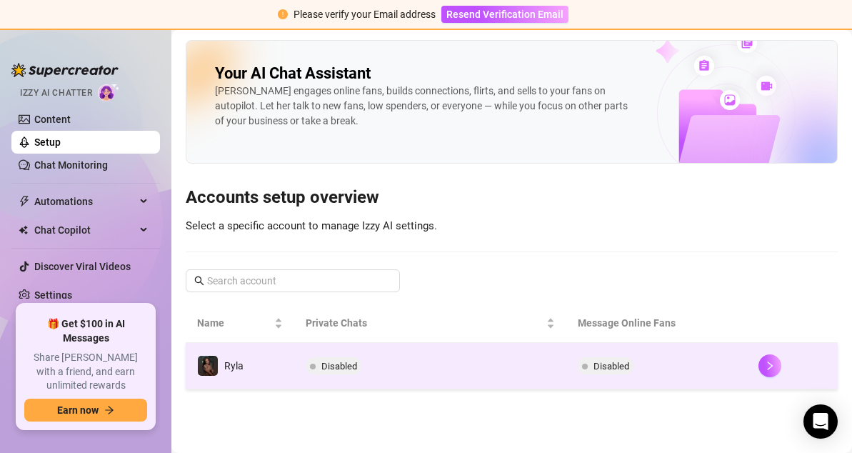 The image size is (852, 453). What do you see at coordinates (109, 410) in the screenshot?
I see `span: arrow-right` at bounding box center [109, 410].